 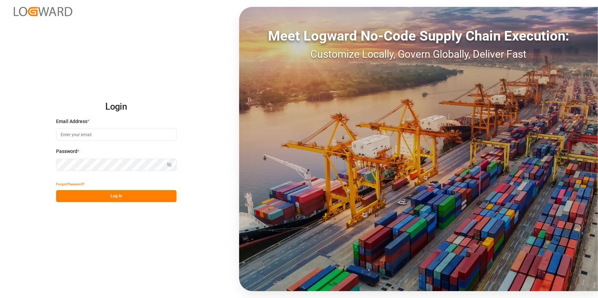 What do you see at coordinates (72, 121) in the screenshot?
I see `span: Email Address` at bounding box center [72, 121].